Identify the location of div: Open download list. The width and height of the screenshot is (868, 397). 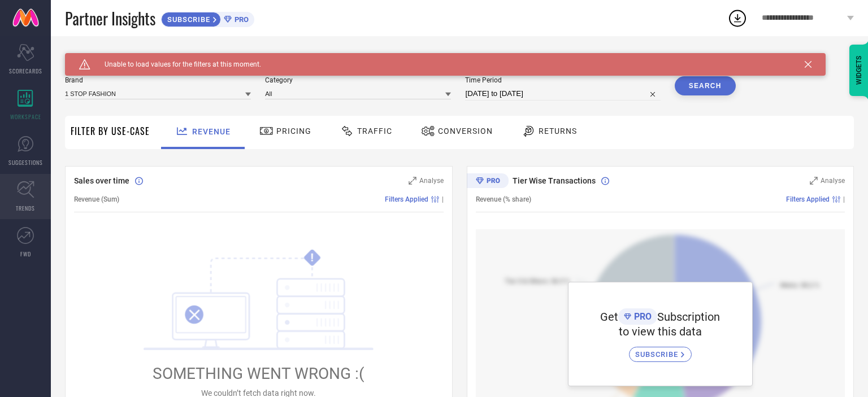
(737, 18).